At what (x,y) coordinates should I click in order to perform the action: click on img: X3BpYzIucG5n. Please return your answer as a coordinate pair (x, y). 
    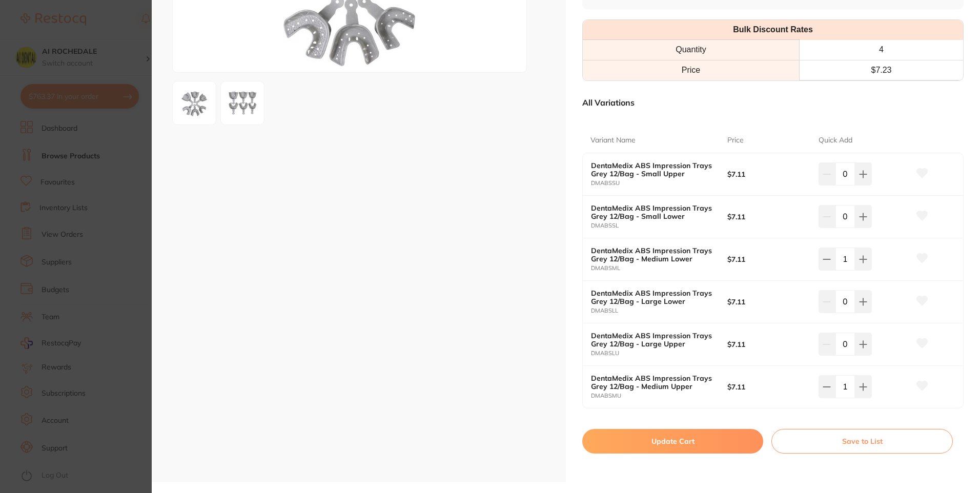
    Looking at the image, I should click on (242, 103).